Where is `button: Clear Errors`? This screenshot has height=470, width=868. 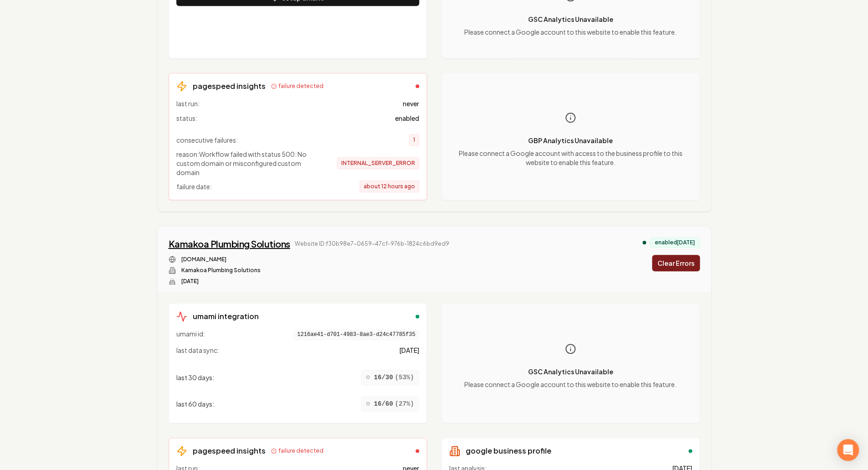 button: Clear Errors is located at coordinates (676, 263).